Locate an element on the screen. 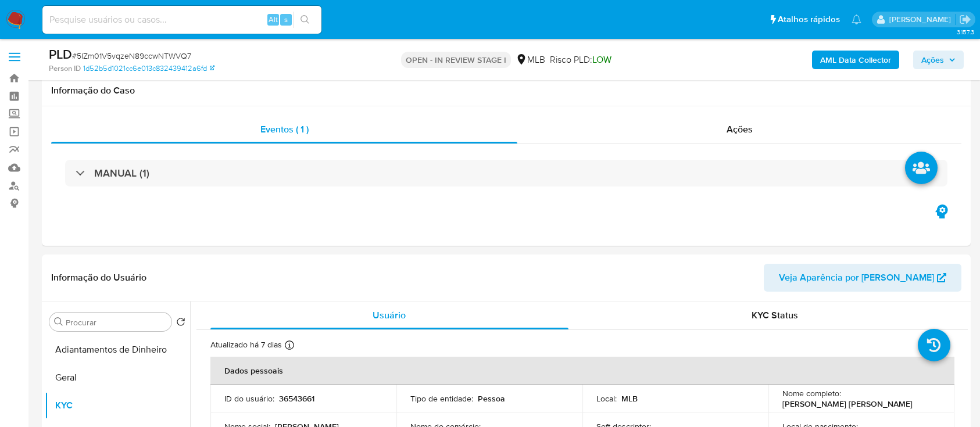  a: 1d52b5d1021cc6e013c832439412a6fd is located at coordinates (149, 68).